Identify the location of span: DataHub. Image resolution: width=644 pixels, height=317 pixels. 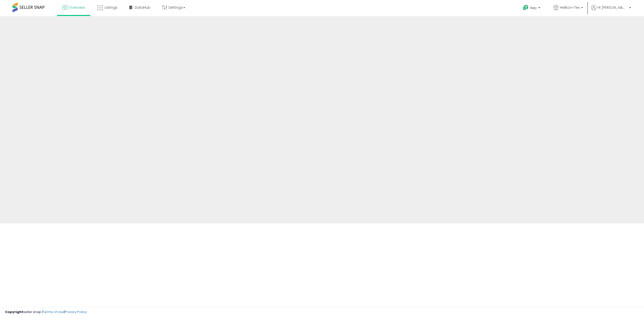
(143, 8).